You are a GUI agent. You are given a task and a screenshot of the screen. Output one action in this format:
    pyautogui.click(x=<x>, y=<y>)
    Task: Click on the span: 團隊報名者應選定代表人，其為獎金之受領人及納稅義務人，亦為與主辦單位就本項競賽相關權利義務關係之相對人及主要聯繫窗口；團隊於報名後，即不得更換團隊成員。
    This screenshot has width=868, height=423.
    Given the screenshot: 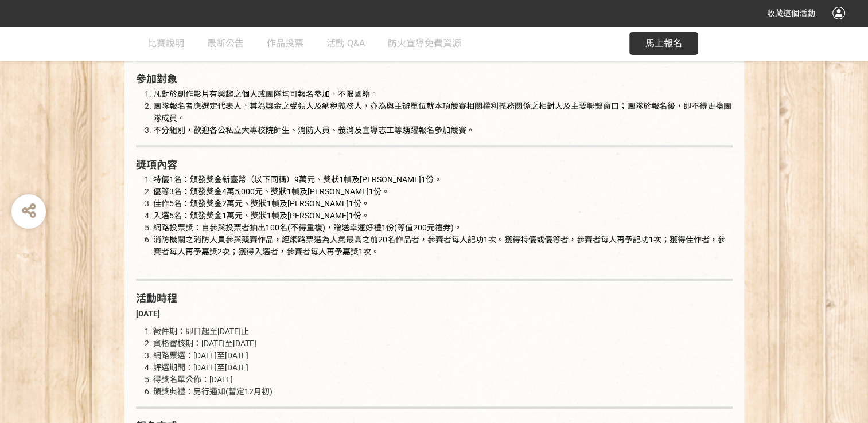 What is the action you would take?
    pyautogui.click(x=442, y=111)
    